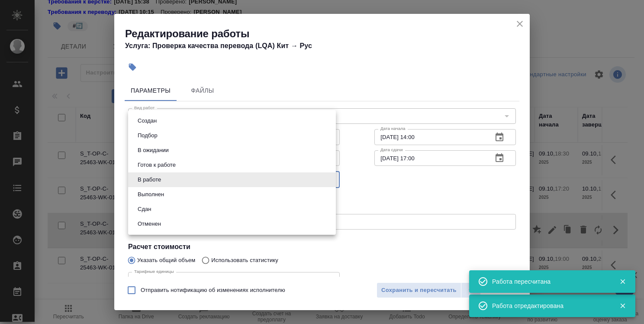  I want to click on button: Выполнен, so click(151, 195).